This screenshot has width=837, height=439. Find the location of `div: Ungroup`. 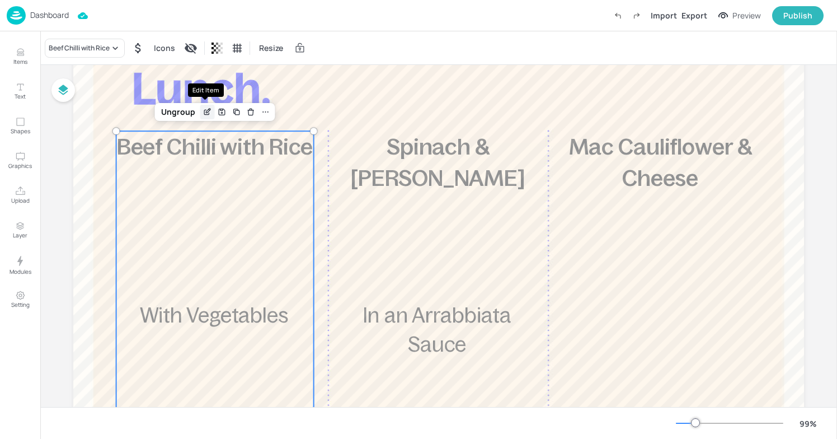

div: Ungroup is located at coordinates (178, 112).